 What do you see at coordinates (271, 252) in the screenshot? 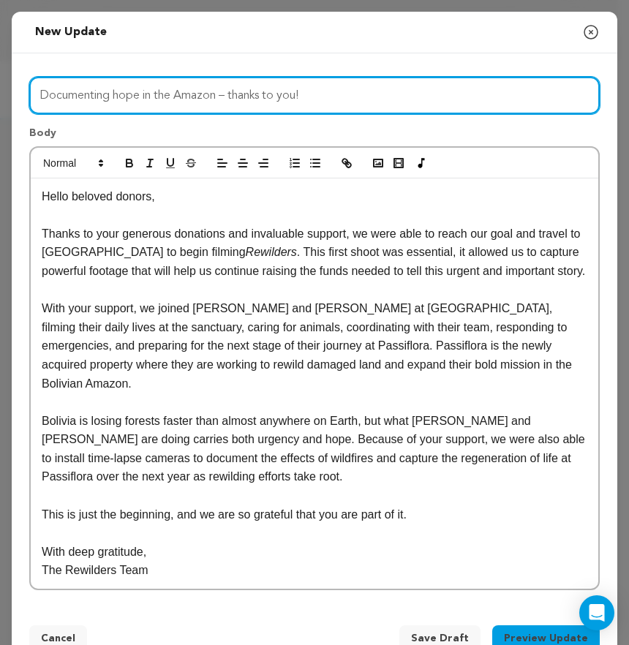
I see `em: Rewilders` at bounding box center [271, 252].